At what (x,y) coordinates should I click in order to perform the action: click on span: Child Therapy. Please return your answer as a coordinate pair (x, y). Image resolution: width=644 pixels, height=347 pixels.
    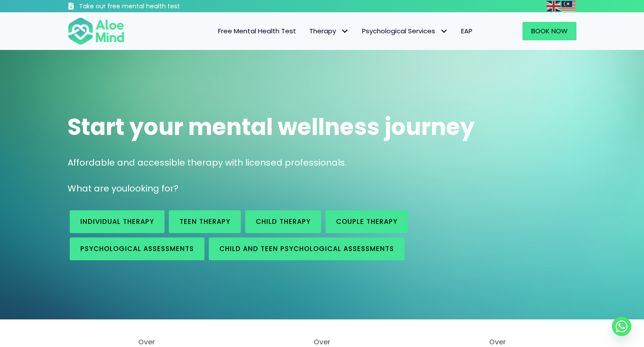
    Looking at the image, I should click on (283, 221).